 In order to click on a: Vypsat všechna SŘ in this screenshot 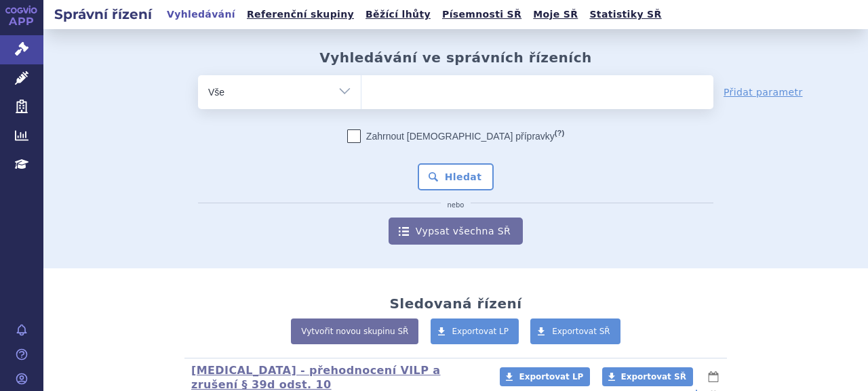, I will do `click(456, 231)`.